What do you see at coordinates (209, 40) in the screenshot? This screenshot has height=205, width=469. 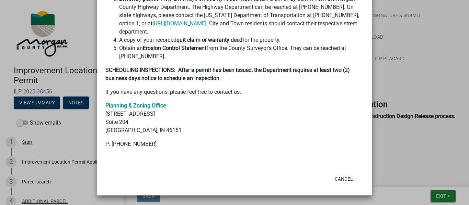 I see `strong: quit claim or warranty deed` at bounding box center [209, 40].